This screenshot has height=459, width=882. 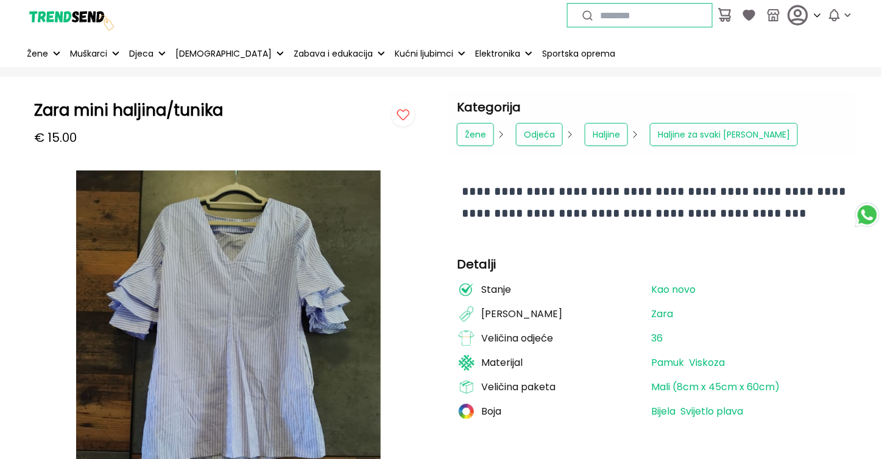 What do you see at coordinates (715, 387) in the screenshot?
I see `a: Mali (8cm x 45cm x 60cm)` at bounding box center [715, 387].